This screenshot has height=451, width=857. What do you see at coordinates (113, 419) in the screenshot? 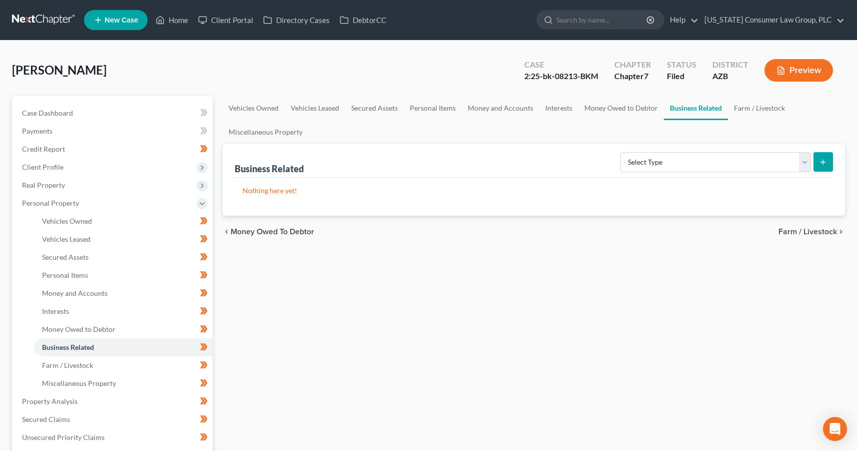
I see `a: Secured Claims` at bounding box center [113, 419].